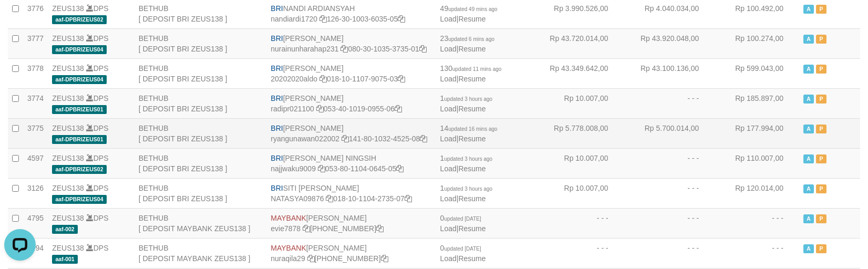  I want to click on td: Rp 100.274,00, so click(757, 43).